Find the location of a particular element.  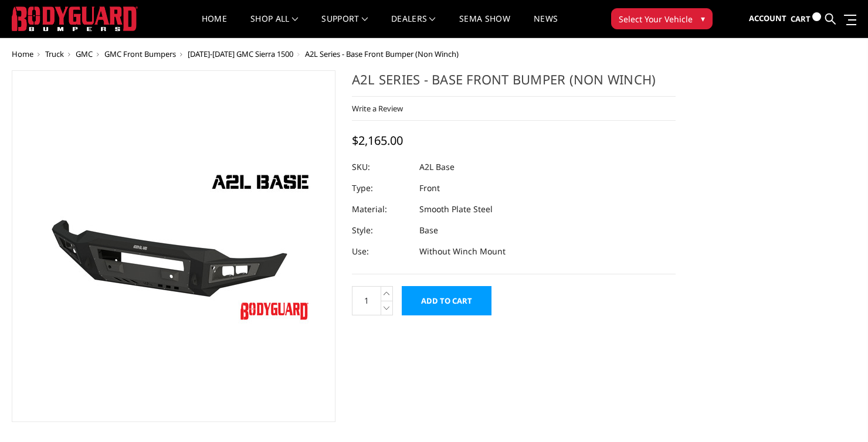

dt: Use: is located at coordinates (381, 252).